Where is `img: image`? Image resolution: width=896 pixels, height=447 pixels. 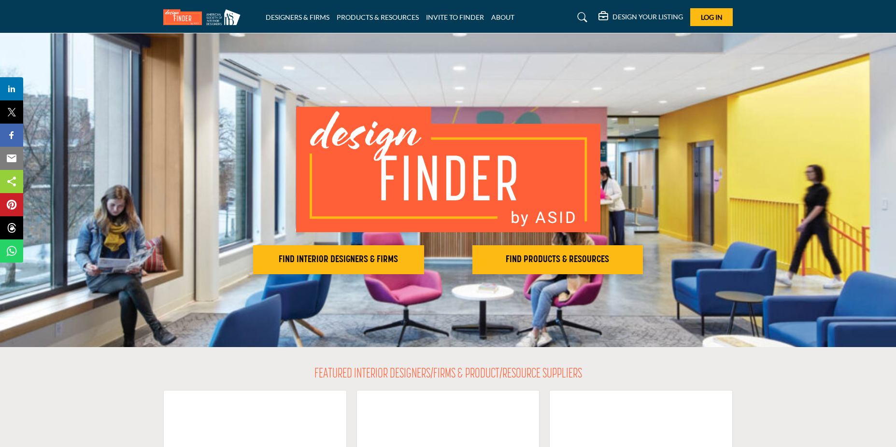 img: image is located at coordinates (448, 169).